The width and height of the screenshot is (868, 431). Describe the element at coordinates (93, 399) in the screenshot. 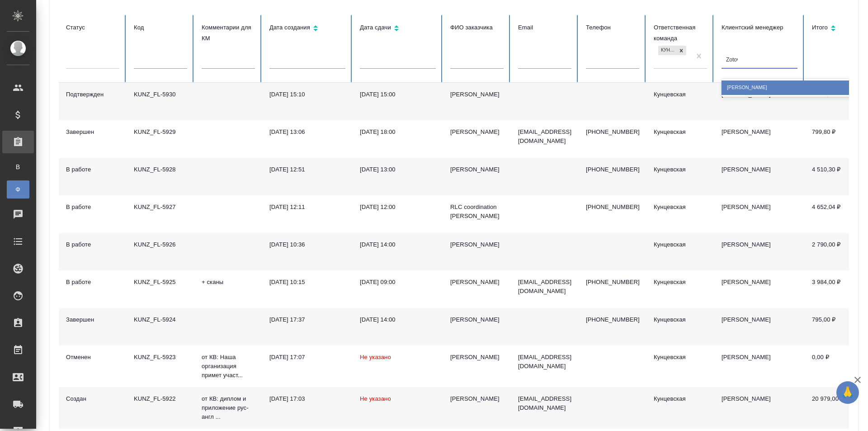

I see `div: Создан` at that location.